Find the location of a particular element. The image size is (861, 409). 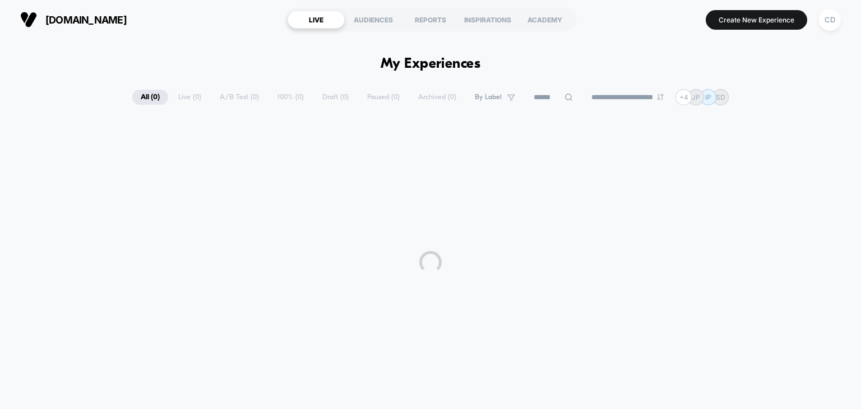

div: + 4 is located at coordinates (683, 97).